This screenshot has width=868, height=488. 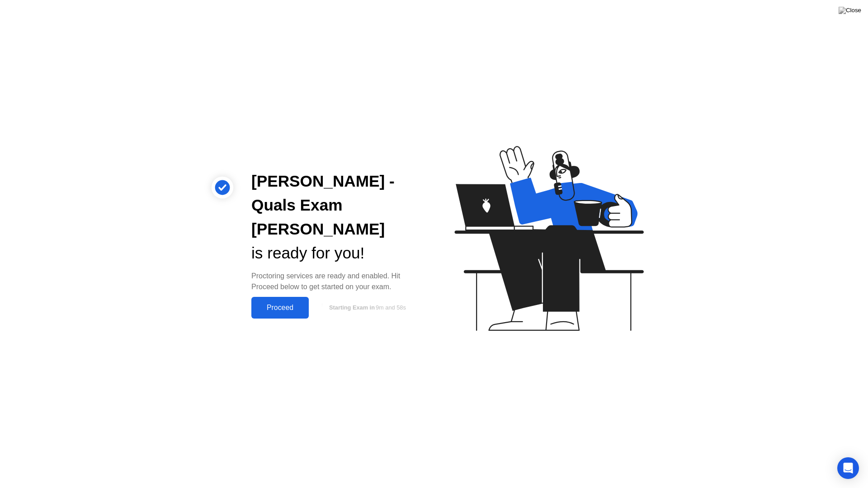 What do you see at coordinates (850, 10) in the screenshot?
I see `img: Close` at bounding box center [850, 10].